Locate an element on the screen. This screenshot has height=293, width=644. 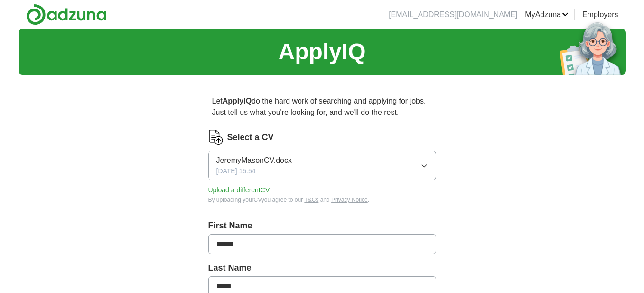
div: By uploading your CV you agree to our and . is located at coordinates (322, 200).